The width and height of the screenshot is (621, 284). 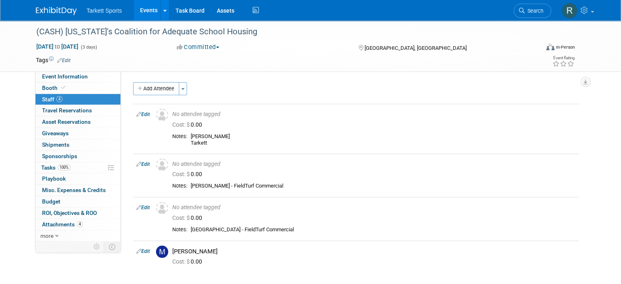 I want to click on span: ROI, Objectives & ROO, so click(x=69, y=213).